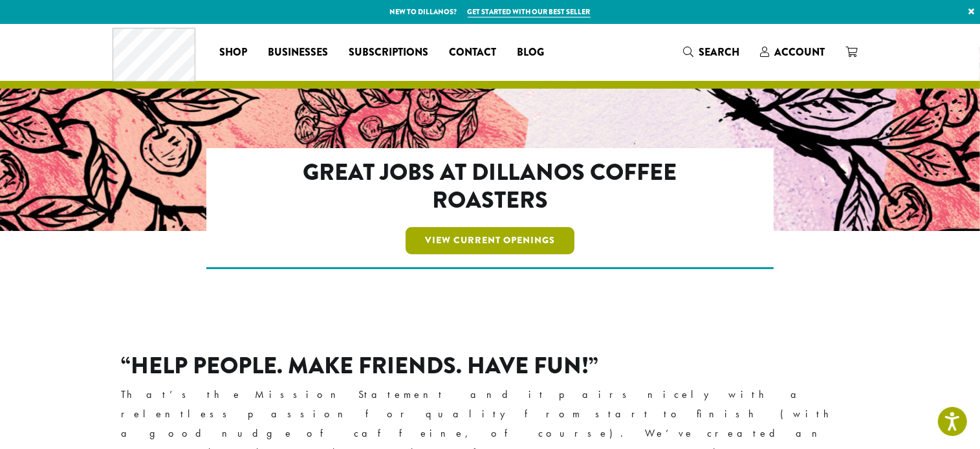 This screenshot has height=449, width=980. I want to click on h2: “Help People. Make Friends. Have Fun!”, so click(490, 366).